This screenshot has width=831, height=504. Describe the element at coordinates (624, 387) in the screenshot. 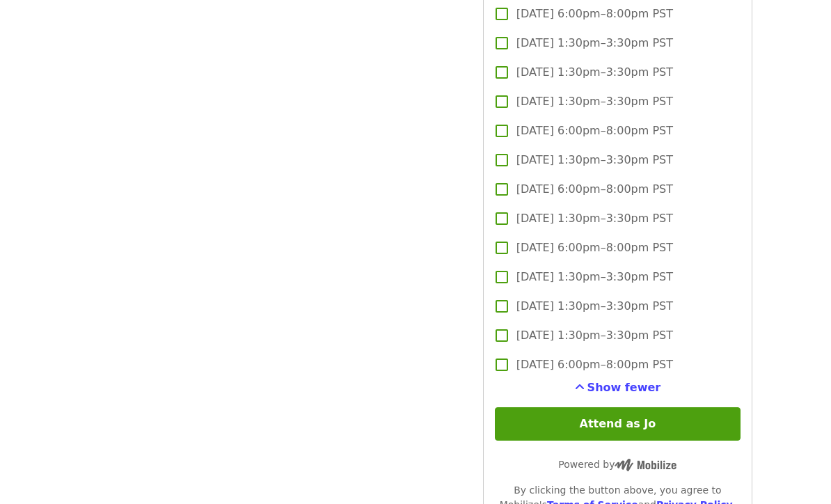

I see `span: Show fewer` at that location.